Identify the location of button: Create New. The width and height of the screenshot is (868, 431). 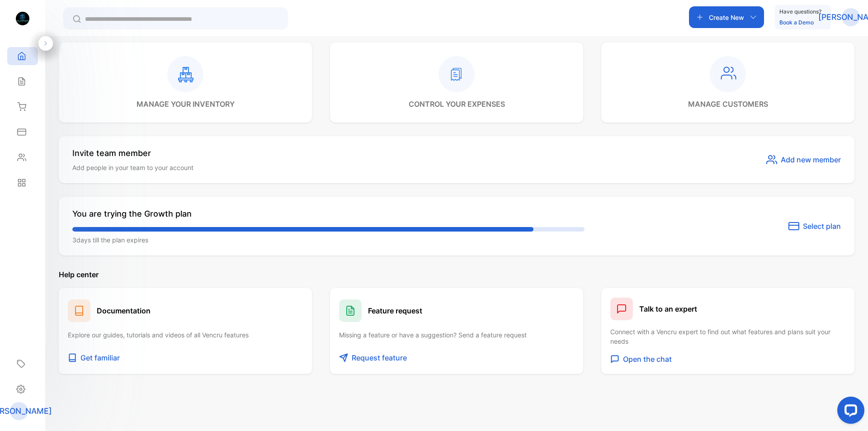
(726, 17).